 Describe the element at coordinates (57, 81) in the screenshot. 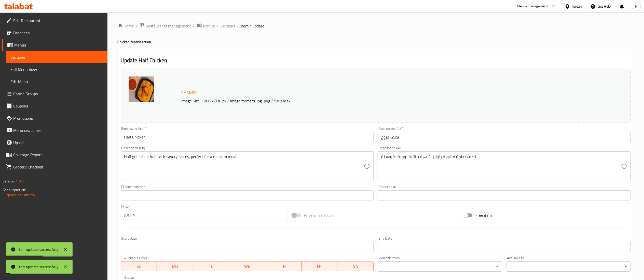

I see `a: Edit Menu` at that location.